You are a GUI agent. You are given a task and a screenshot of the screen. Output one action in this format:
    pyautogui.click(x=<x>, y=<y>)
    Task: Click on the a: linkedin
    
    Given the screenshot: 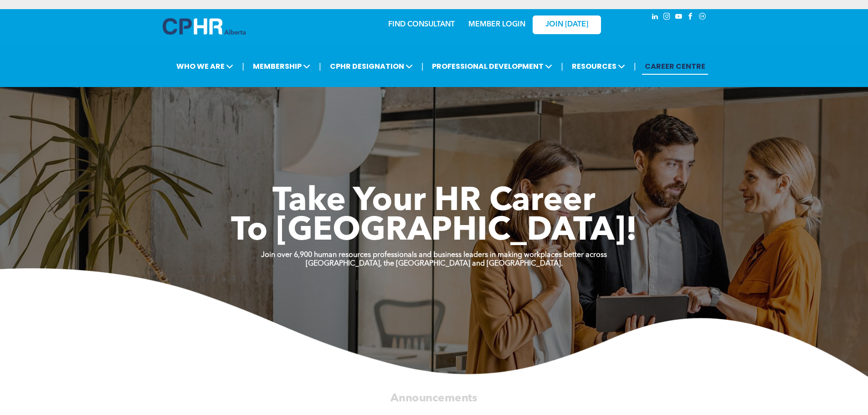 What is the action you would take?
    pyautogui.click(x=655, y=17)
    